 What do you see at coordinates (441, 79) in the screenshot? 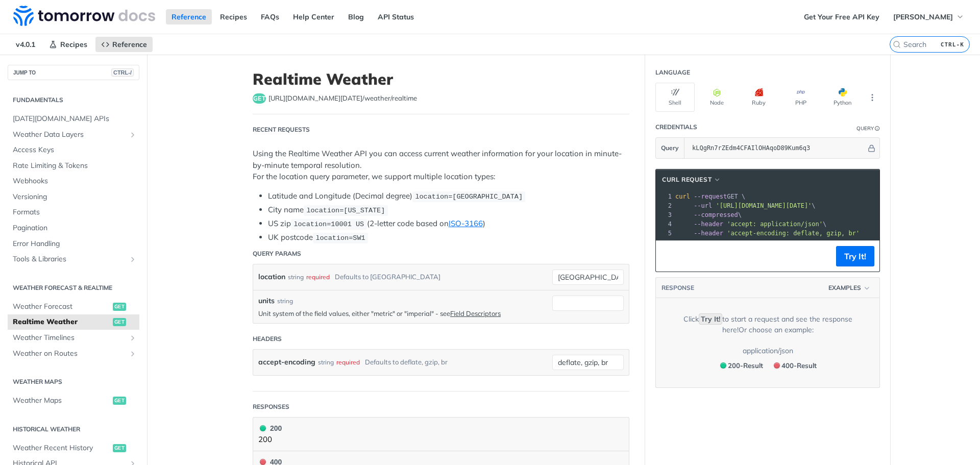
I see `h1: Realtime Weather` at bounding box center [441, 79].